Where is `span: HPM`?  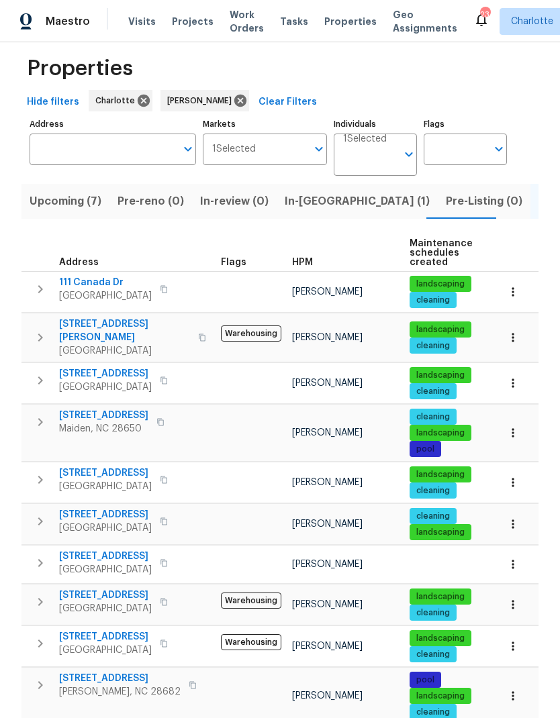
span: HPM is located at coordinates (302, 262).